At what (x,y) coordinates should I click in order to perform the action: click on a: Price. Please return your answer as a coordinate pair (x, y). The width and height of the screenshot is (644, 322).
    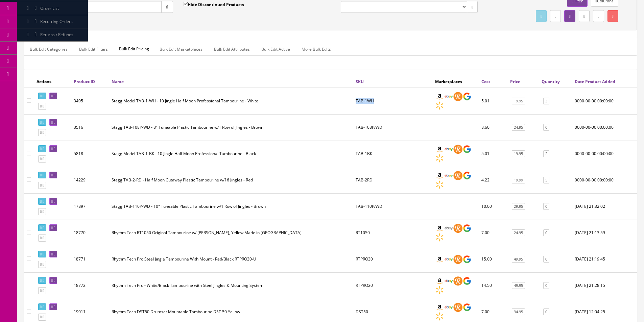
    Looking at the image, I should click on (515, 81).